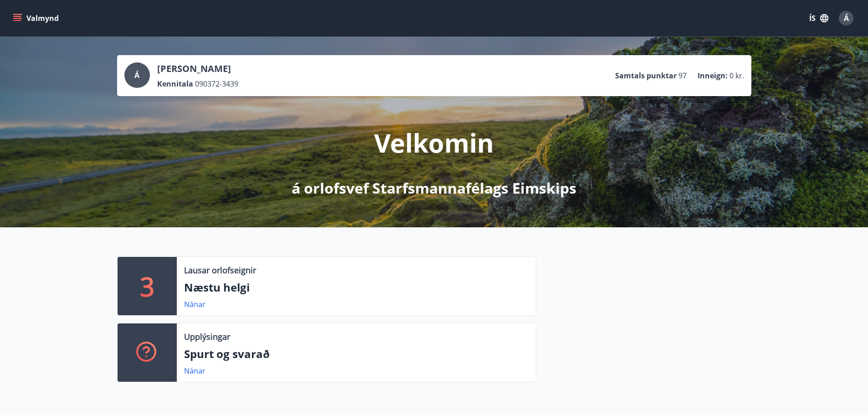 Image resolution: width=868 pixels, height=415 pixels. I want to click on p: Næstu helgi, so click(356, 287).